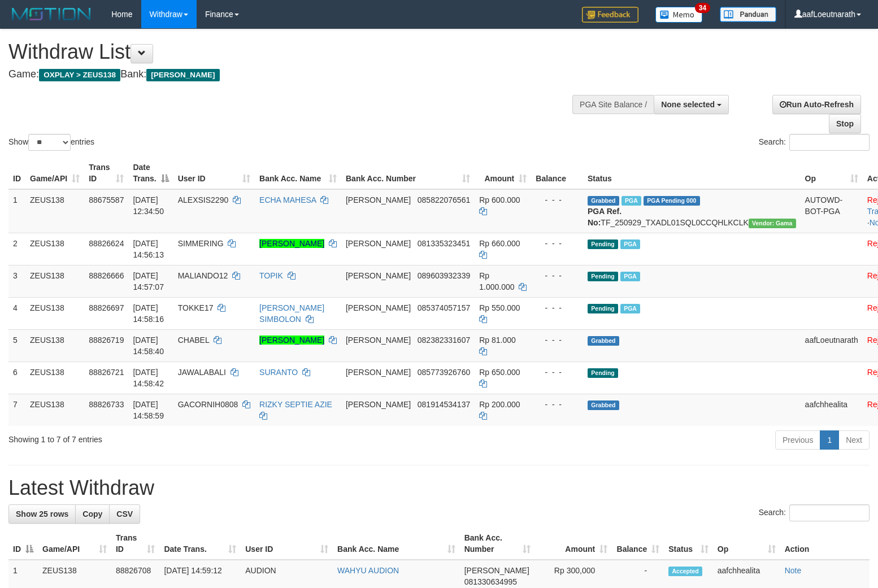  I want to click on span: Rp 600.000, so click(499, 200).